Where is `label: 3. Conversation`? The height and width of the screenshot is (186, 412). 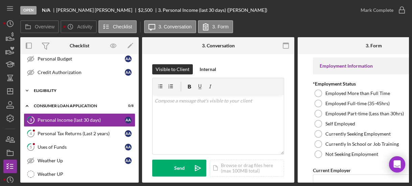 label: 3. Conversation is located at coordinates (175, 27).